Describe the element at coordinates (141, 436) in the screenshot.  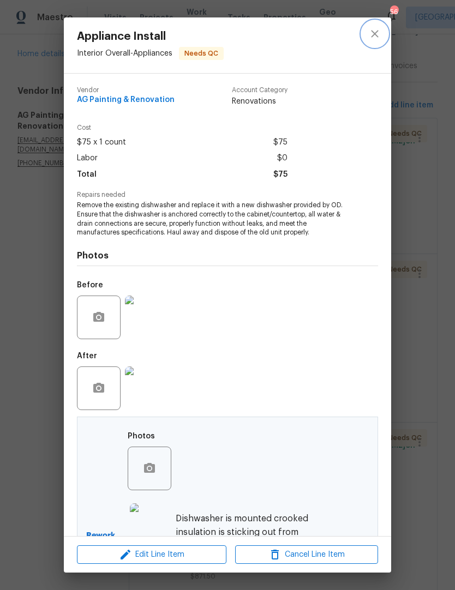
I see `h5: Photos` at that location.